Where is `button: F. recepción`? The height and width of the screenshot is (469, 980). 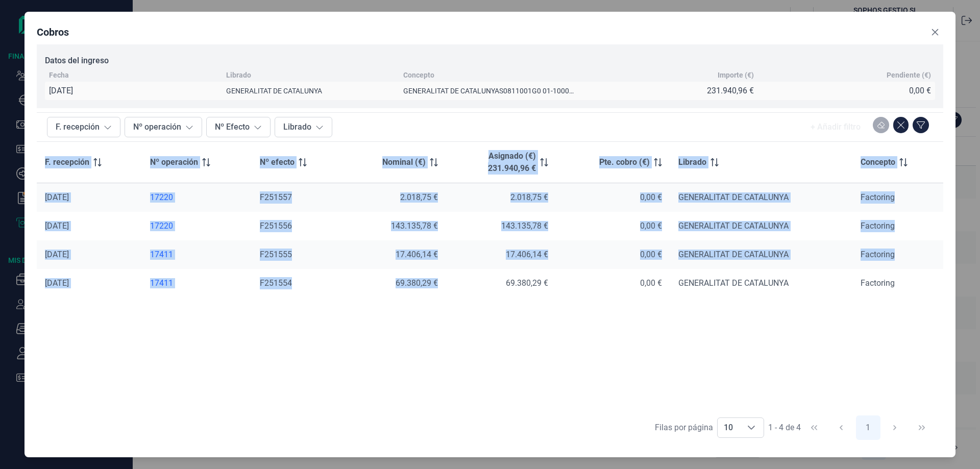 button: F. recepción is located at coordinates (84, 127).